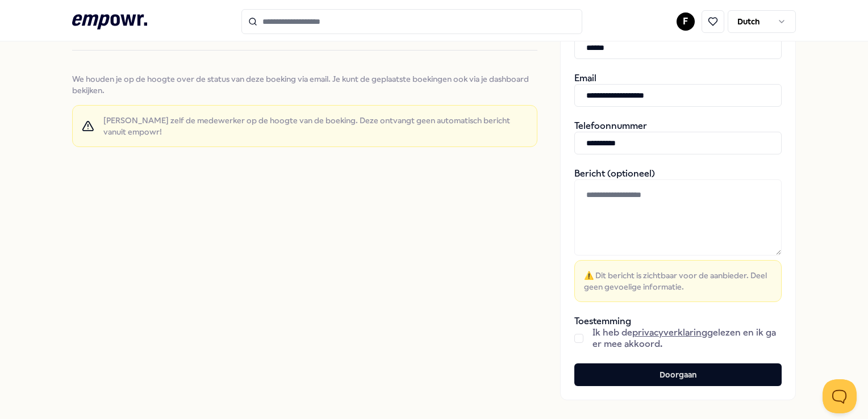  I want to click on button: Doorgaan, so click(677, 374).